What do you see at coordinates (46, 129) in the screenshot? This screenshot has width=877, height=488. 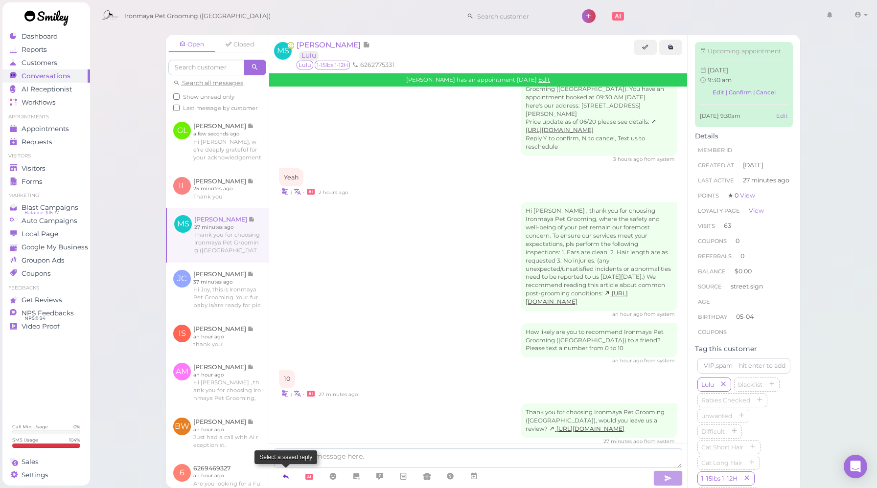 I see `a: Appointments` at bounding box center [46, 129].